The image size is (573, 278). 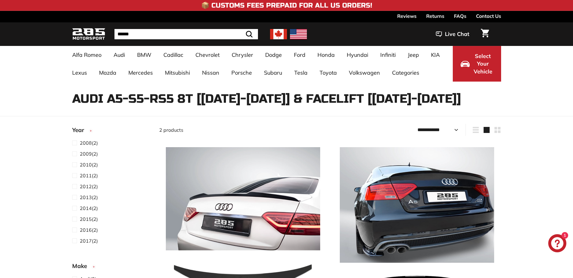 I want to click on a: Ford, so click(x=300, y=55).